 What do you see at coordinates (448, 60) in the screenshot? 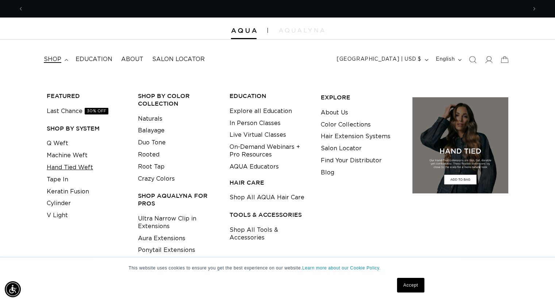
I see `button: English` at bounding box center [448, 60].